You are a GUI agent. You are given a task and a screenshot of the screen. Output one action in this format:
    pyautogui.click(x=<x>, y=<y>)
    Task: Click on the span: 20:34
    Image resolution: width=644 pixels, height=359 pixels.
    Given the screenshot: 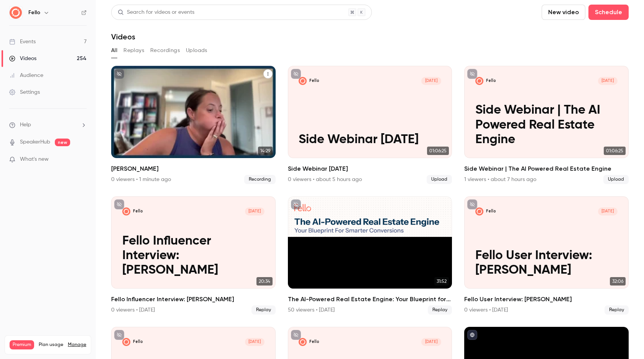 What is the action you would take?
    pyautogui.click(x=265, y=282)
    